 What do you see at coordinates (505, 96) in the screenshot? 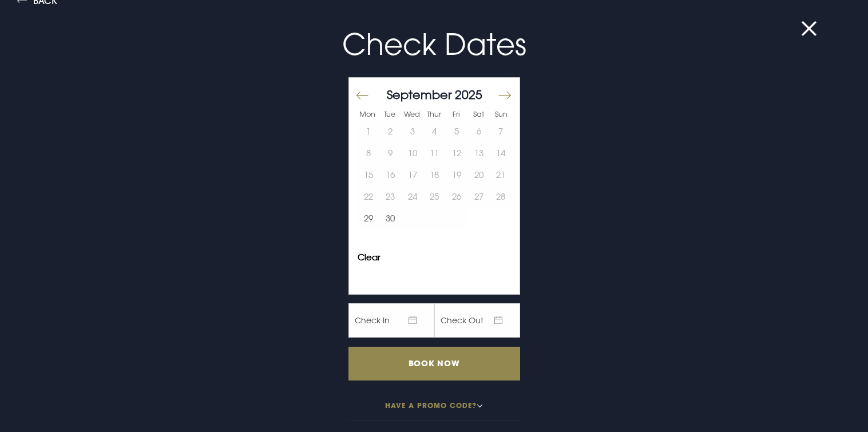
I see `button: Move forward to switch to the next month.` at bounding box center [505, 96].